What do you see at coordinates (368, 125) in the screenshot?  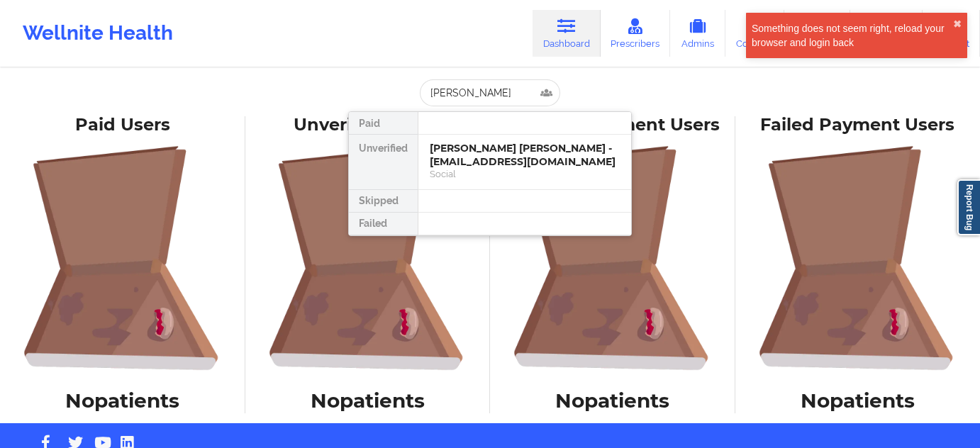 I see `div: Unverified Users` at bounding box center [368, 125].